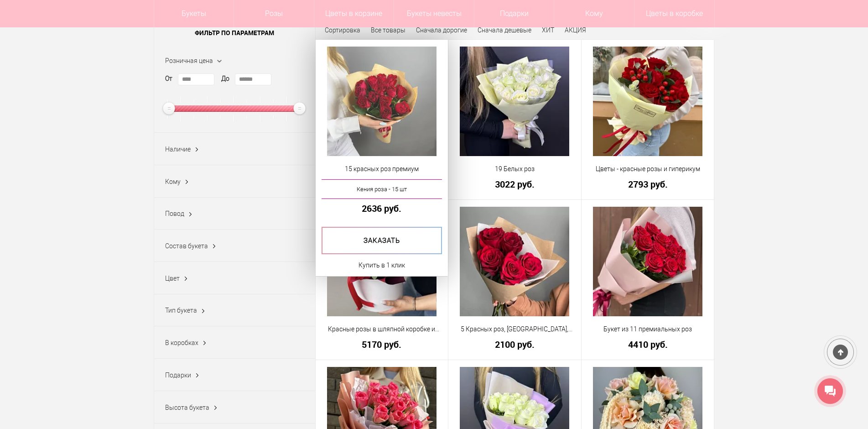 This screenshot has width=868, height=429. What do you see at coordinates (382, 169) in the screenshot?
I see `span: 15 красных роз премиум` at bounding box center [382, 169].